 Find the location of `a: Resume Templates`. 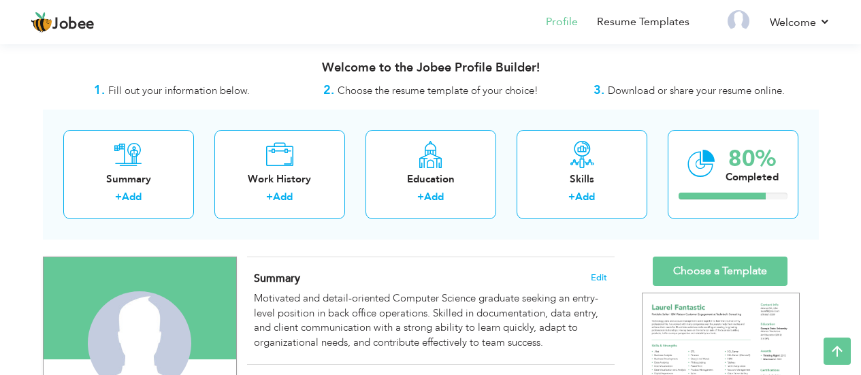

a: Resume Templates is located at coordinates (644, 22).